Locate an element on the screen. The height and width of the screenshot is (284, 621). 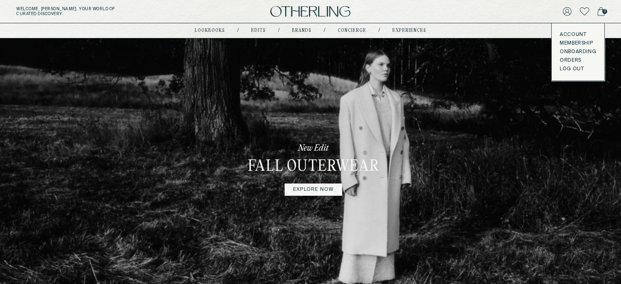
a: Account is located at coordinates (578, 35).